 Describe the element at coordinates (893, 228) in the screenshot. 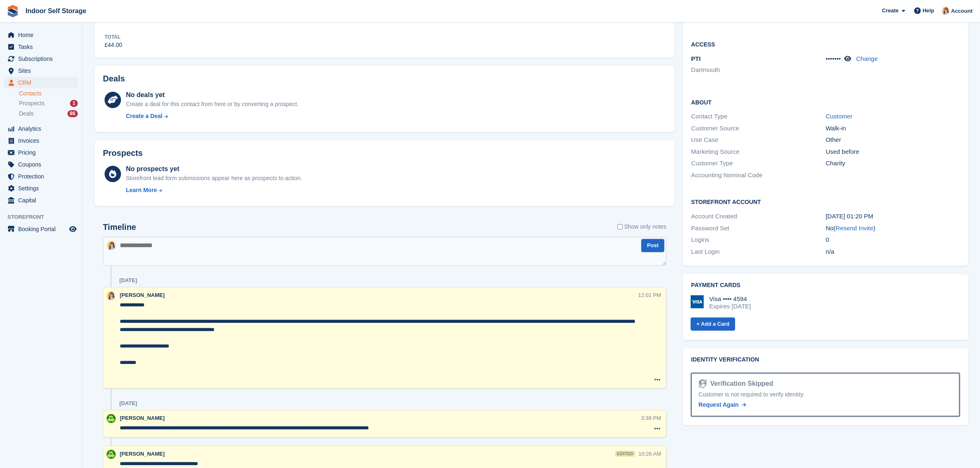

I see `div: No` at that location.